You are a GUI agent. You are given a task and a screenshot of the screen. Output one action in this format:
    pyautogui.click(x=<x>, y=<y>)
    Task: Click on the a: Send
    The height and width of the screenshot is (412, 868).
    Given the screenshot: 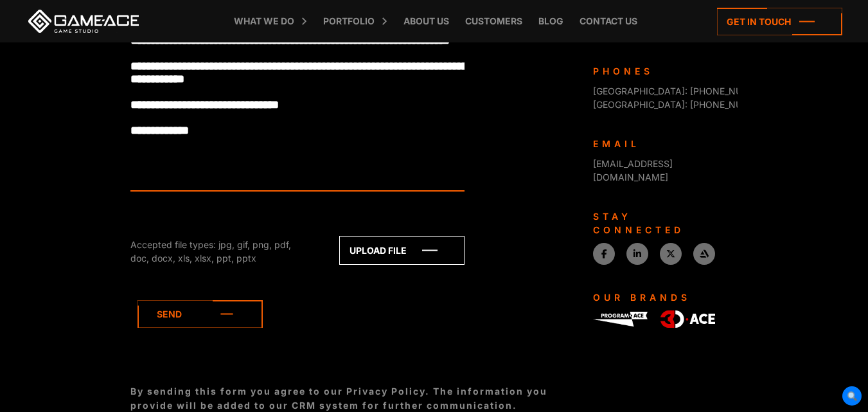 What is the action you would take?
    pyautogui.click(x=200, y=314)
    